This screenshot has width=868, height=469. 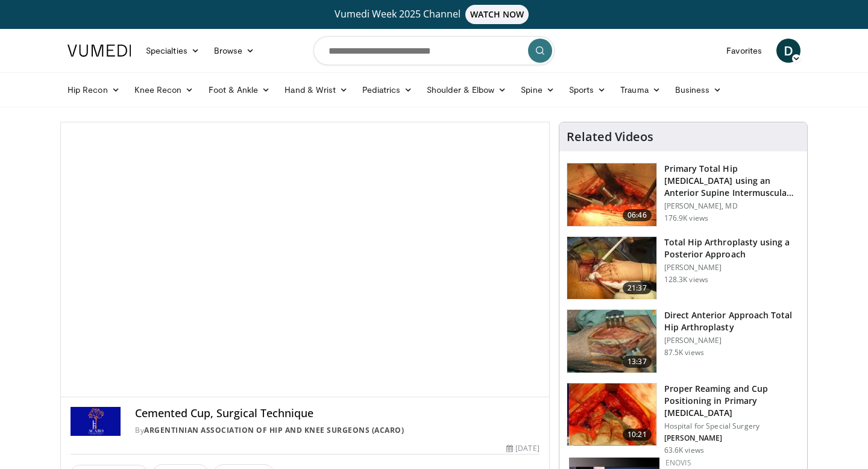 What do you see at coordinates (164, 90) in the screenshot?
I see `a: Knee Recon` at bounding box center [164, 90].